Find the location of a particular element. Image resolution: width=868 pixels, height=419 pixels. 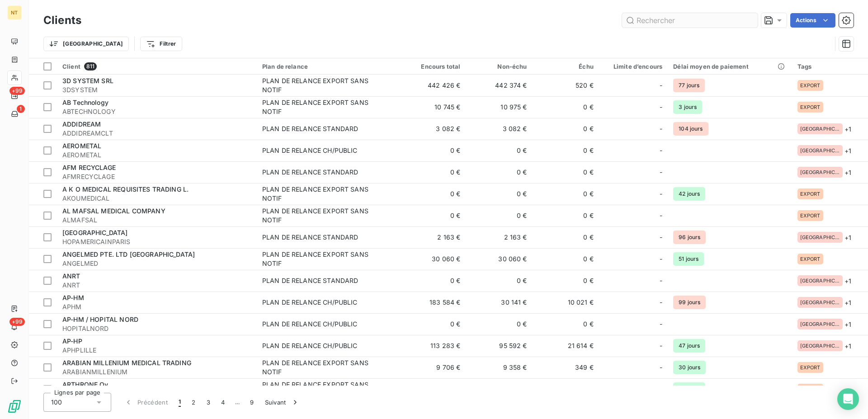

span: 99 jours is located at coordinates (689, 302).